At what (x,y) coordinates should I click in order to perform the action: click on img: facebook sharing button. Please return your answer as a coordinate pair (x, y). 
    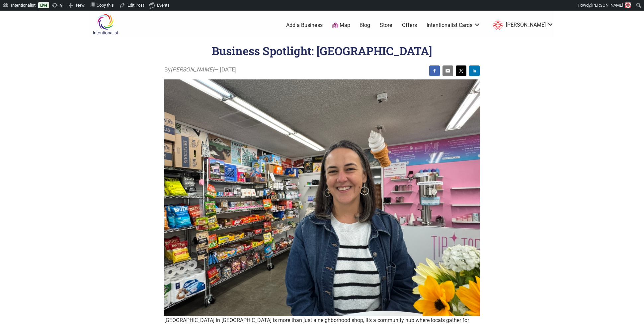
    Looking at the image, I should click on (435, 71).